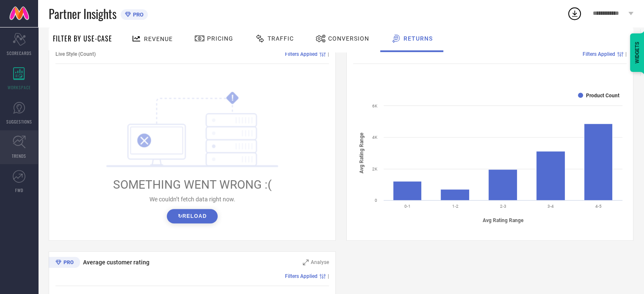 This screenshot has width=644, height=294. What do you see at coordinates (281, 39) in the screenshot?
I see `span: Traffic` at bounding box center [281, 39].